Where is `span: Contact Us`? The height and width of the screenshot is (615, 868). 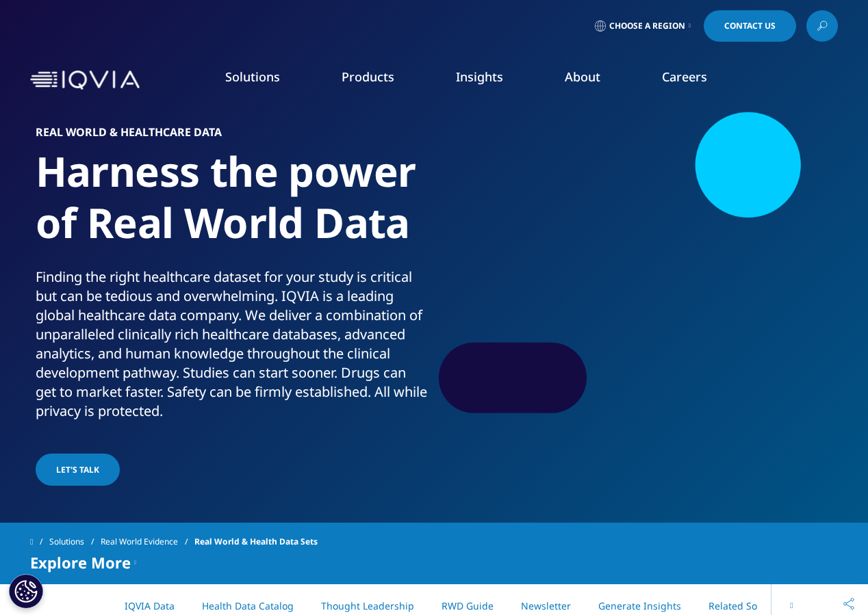
span: Contact Us is located at coordinates (749, 26).